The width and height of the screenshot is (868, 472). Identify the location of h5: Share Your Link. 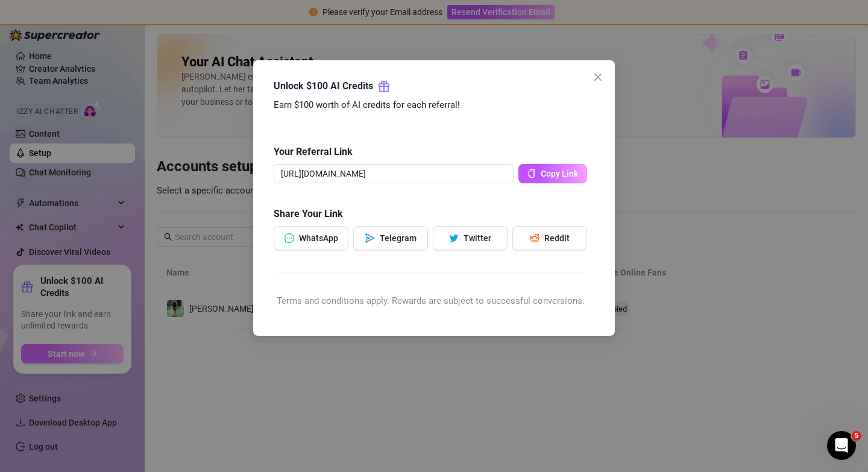
(430, 214).